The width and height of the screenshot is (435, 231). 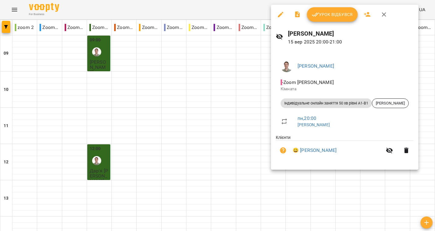 I want to click on ul: Клієнти, so click(x=345, y=148).